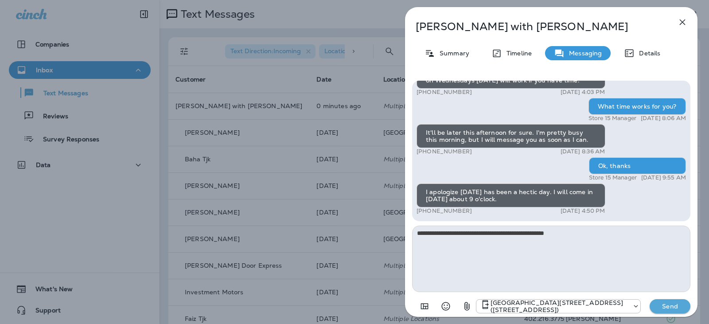 This screenshot has height=324, width=709. Describe the element at coordinates (558, 306) in the screenshot. I see `div: +1 (402) 891-8464` at that location.